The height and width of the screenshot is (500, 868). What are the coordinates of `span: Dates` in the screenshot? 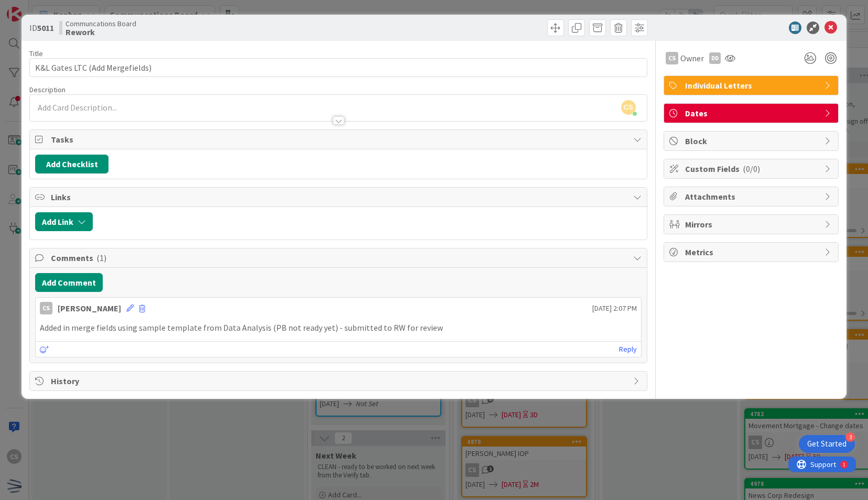 It's located at (752, 113).